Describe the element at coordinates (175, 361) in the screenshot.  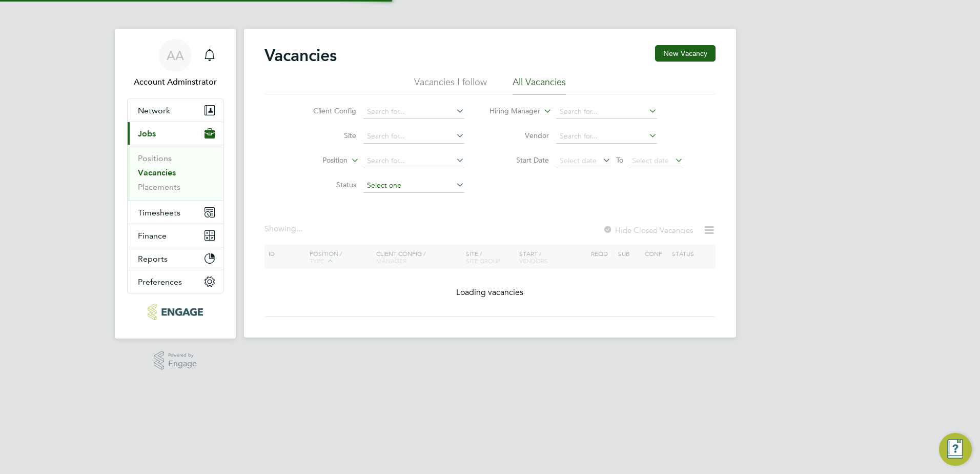
I see `a: Powered byEngage` at that location.